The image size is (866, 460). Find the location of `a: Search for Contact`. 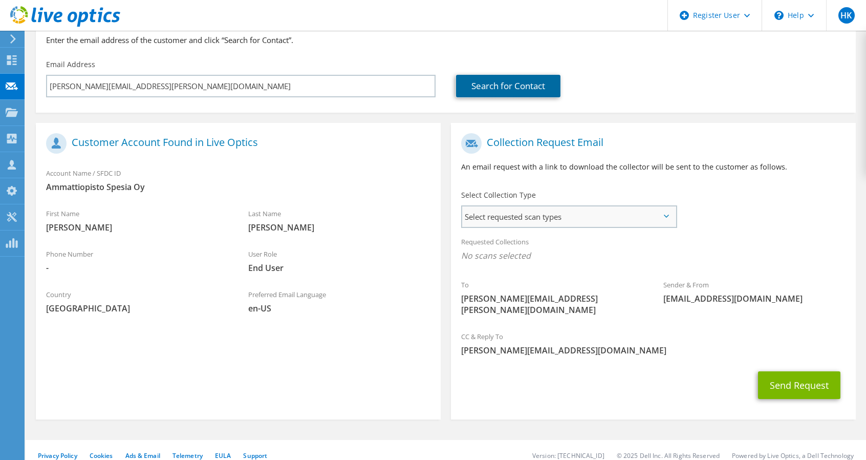

a: Search for Contact is located at coordinates (508, 86).